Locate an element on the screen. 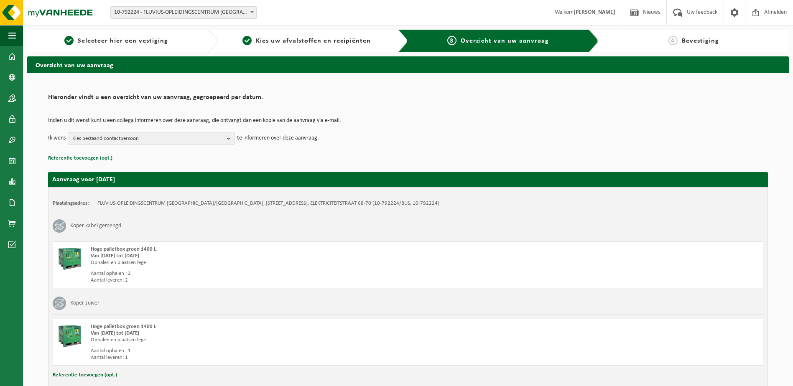 The height and width of the screenshot is (386, 793). span: 4 is located at coordinates (673, 41).